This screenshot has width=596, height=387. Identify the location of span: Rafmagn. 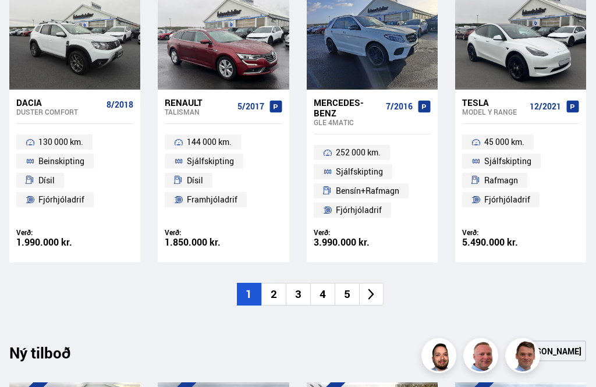
(501, 180).